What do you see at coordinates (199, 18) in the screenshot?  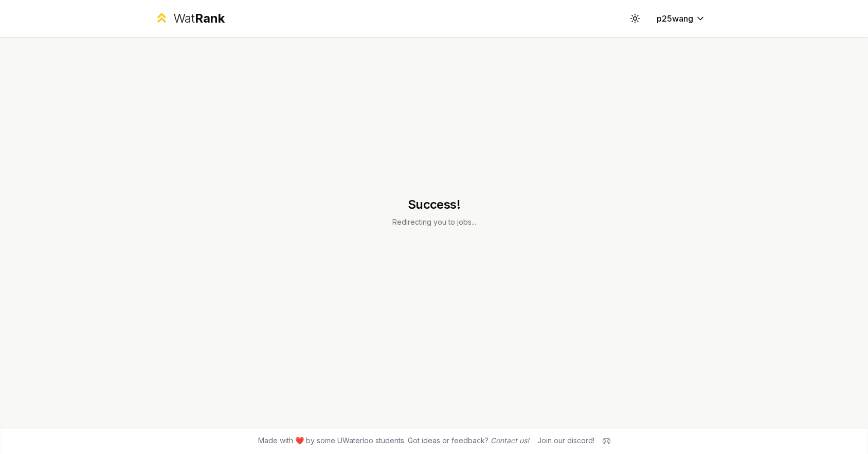 I see `div: Wat` at bounding box center [199, 18].